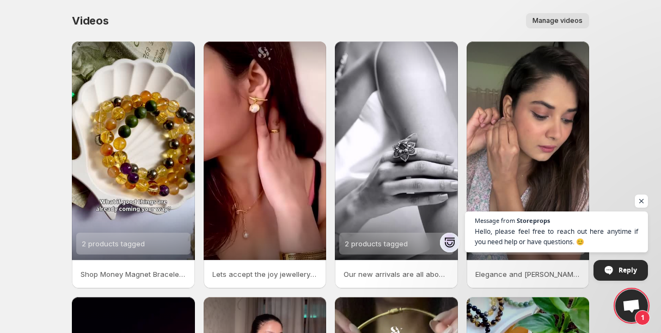  I want to click on span: Reply, so click(628, 270).